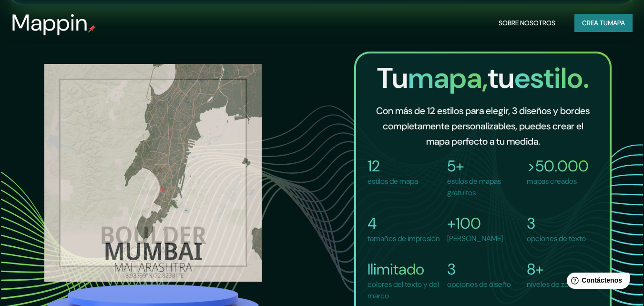 The height and width of the screenshot is (306, 644). Describe the element at coordinates (551, 78) in the screenshot. I see `font: estilo.` at that location.